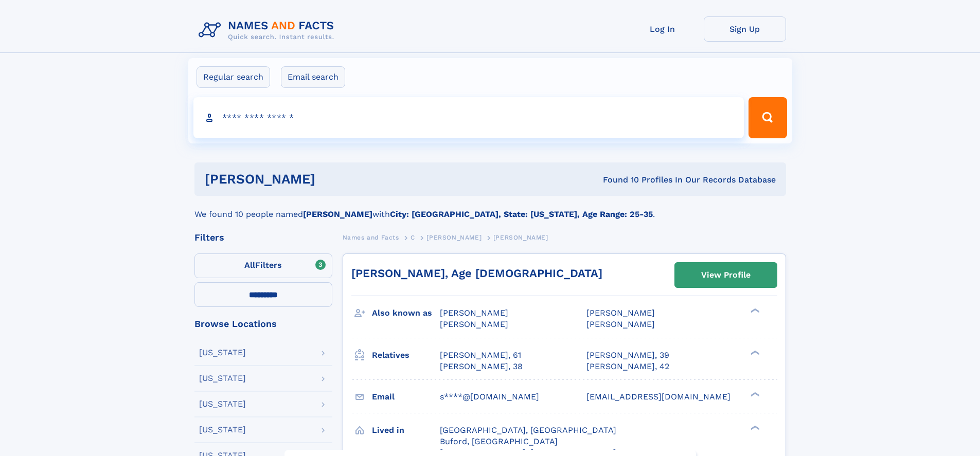 This screenshot has width=980, height=456. Describe the element at coordinates (233, 77) in the screenshot. I see `label: Regular search` at that location.